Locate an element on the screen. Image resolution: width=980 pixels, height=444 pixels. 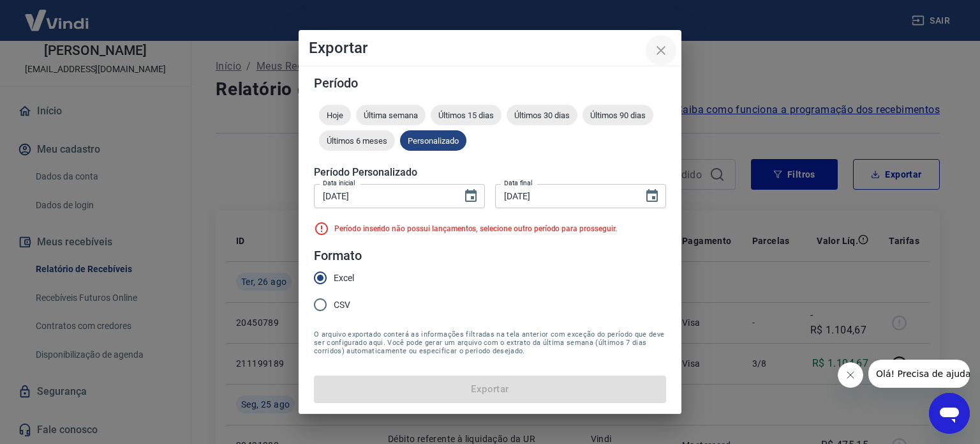
span: O arquivo exportado conterá as informações filtradas na tela anterior com exceção do período que ... is located at coordinates (490, 343).